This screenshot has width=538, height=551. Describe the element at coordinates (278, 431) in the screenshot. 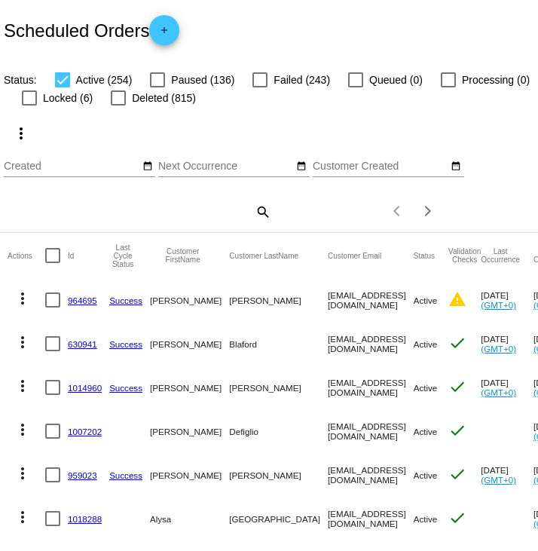

I see `mat-cell: Defiglio` at that location.